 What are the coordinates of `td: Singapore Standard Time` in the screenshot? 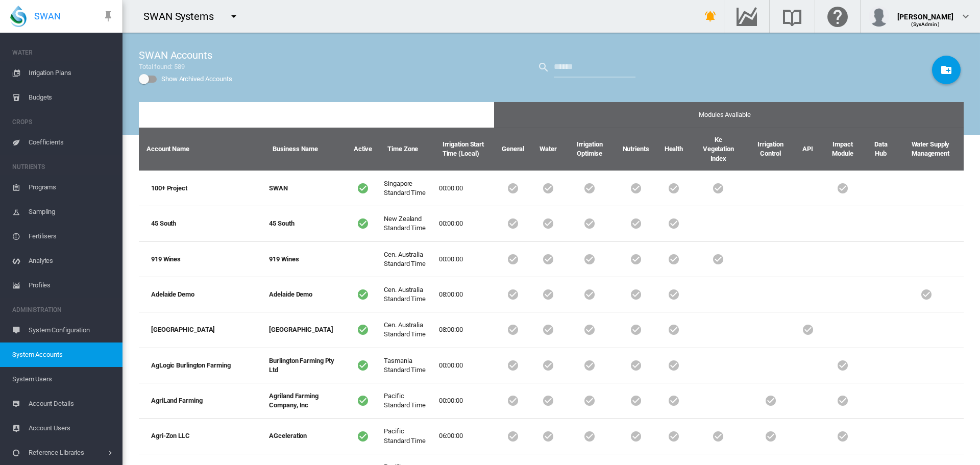 It's located at (407, 188).